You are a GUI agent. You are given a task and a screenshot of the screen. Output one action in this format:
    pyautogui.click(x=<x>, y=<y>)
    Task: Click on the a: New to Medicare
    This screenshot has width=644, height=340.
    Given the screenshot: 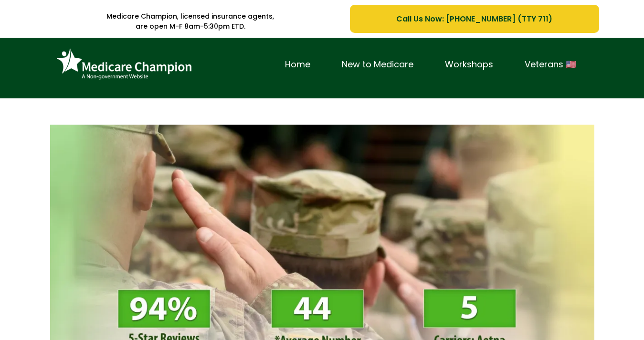 What is the action you would take?
    pyautogui.click(x=378, y=64)
    